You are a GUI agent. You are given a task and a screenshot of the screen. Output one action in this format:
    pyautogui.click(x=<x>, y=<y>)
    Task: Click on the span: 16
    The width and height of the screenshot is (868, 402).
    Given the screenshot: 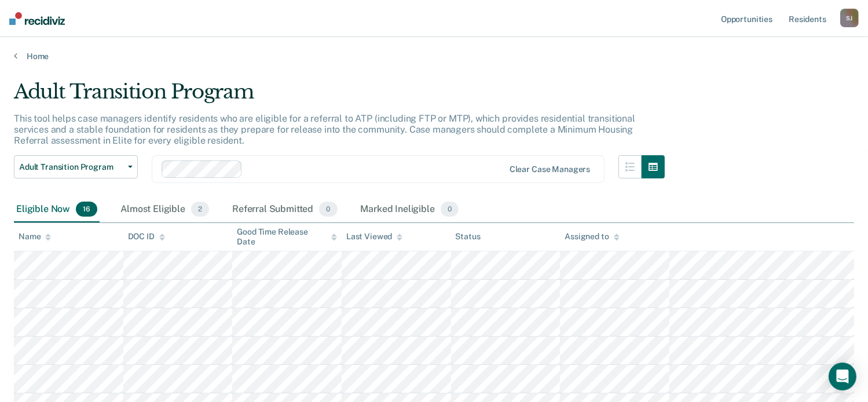 What is the action you would take?
    pyautogui.click(x=86, y=209)
    